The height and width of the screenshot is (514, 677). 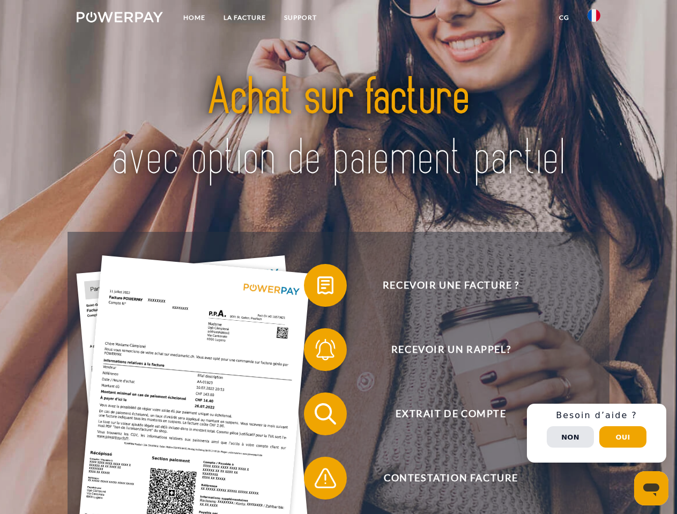 I want to click on span: Recevoir un rappel?, so click(x=451, y=350).